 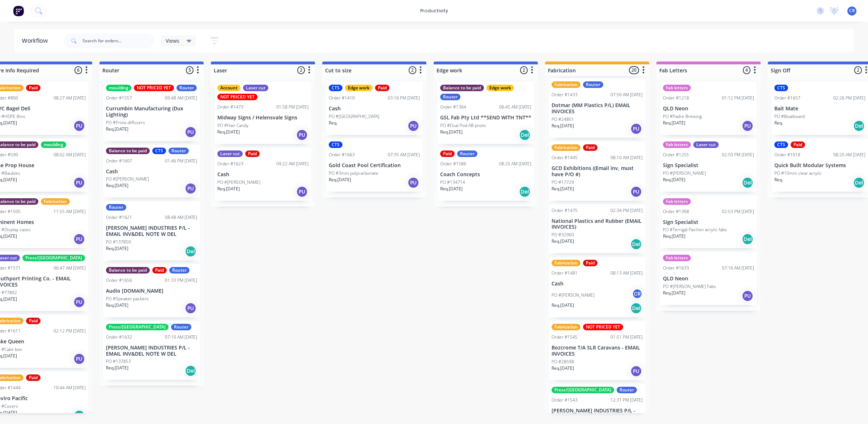 I want to click on div: Order #1633, so click(x=676, y=268).